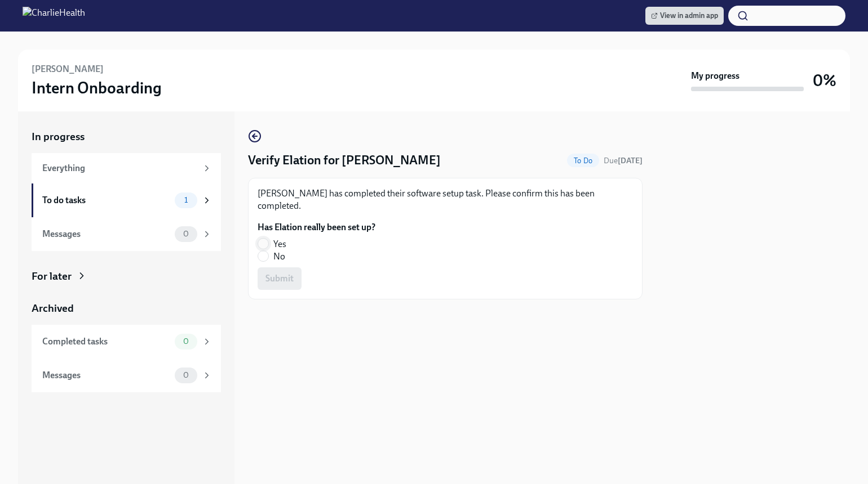 Image resolution: width=868 pixels, height=484 pixels. What do you see at coordinates (684, 15) in the screenshot?
I see `span: View in admin app` at bounding box center [684, 15].